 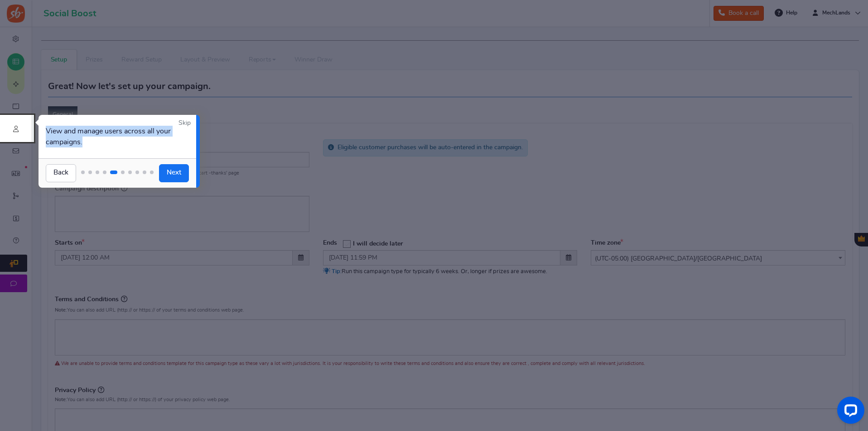 I want to click on div: View and manage users across all your campaigns., so click(x=117, y=137).